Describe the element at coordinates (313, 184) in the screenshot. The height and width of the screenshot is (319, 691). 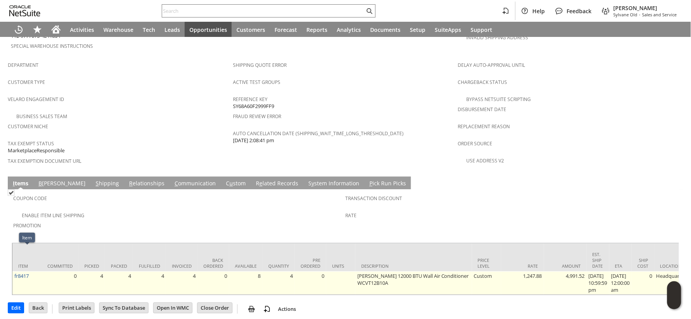
I see `span: y` at that location.